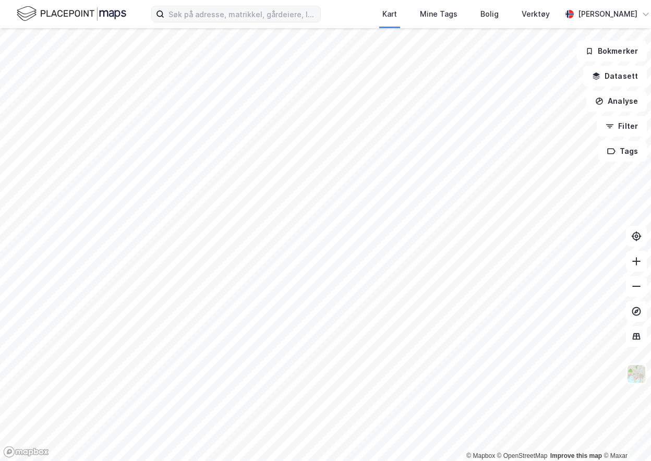 This screenshot has width=651, height=461. I want to click on button: Analyse, so click(617, 101).